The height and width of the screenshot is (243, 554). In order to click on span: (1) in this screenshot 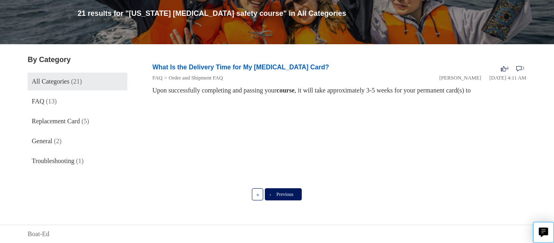, I will do `click(80, 161)`.